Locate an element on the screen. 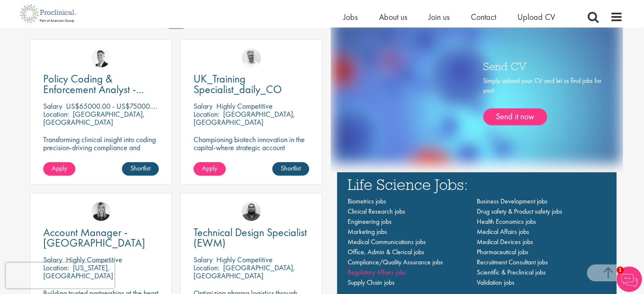 The height and width of the screenshot is (294, 644). img: Janelle Jones is located at coordinates (101, 211).